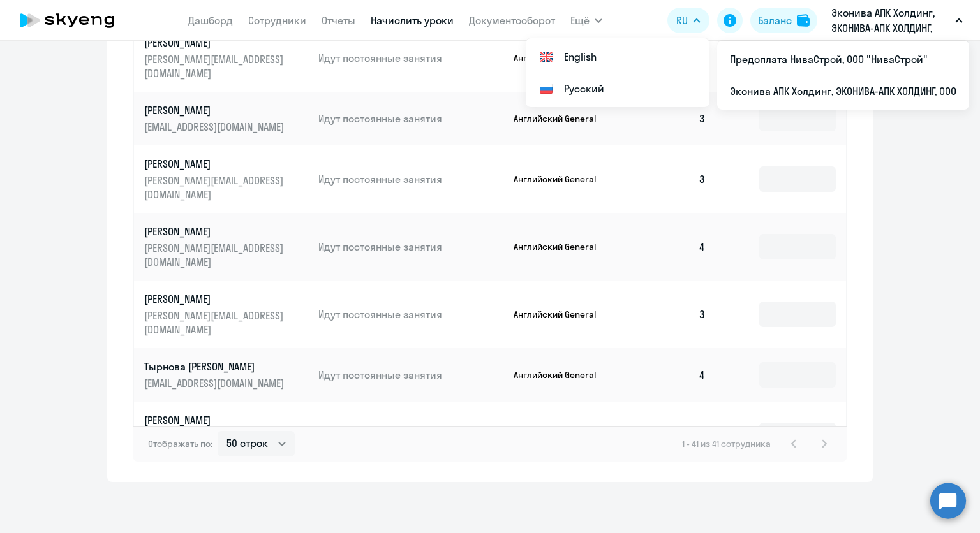 The height and width of the screenshot is (533, 980). I want to click on span: Ещё, so click(580, 20).